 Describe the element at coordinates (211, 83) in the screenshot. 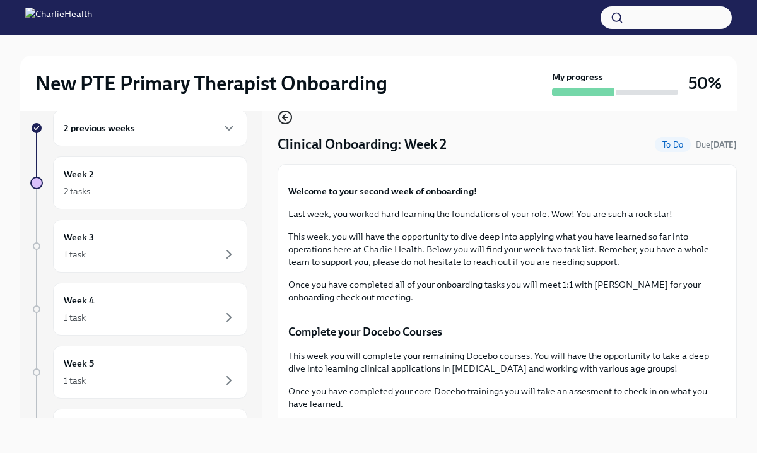

I see `h2: New PTE Primary Therapist Onboarding` at that location.